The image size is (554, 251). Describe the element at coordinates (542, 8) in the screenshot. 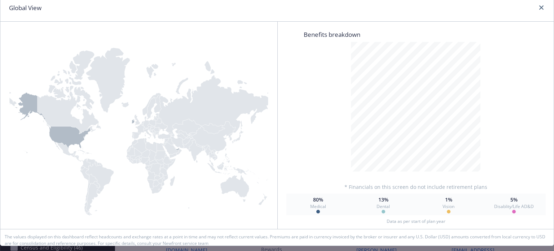

I see `a: close` at that location.